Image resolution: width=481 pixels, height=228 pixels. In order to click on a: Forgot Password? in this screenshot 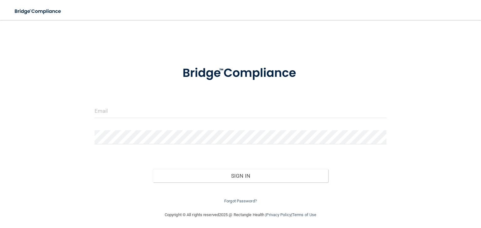, I will do `click(240, 201)`.